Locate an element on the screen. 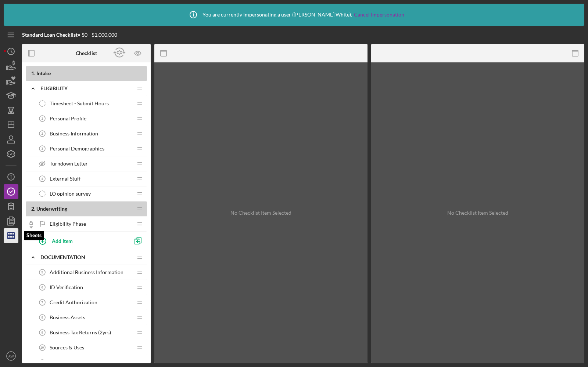 The width and height of the screenshot is (588, 367). tspan: 4 is located at coordinates (42, 179).